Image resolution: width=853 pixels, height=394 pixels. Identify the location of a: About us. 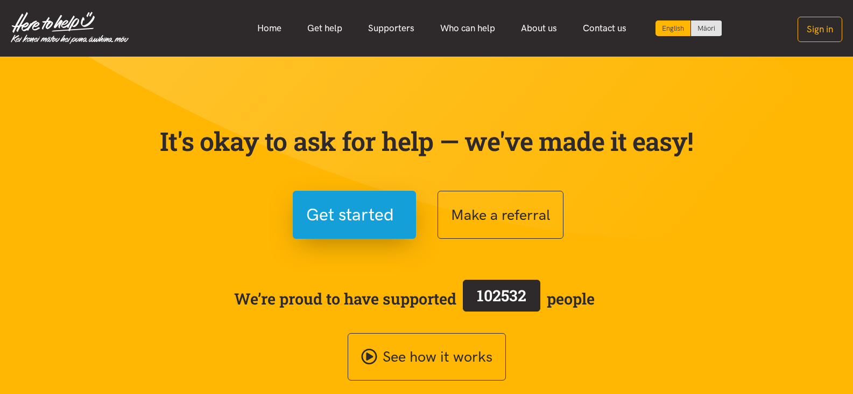
(539, 28).